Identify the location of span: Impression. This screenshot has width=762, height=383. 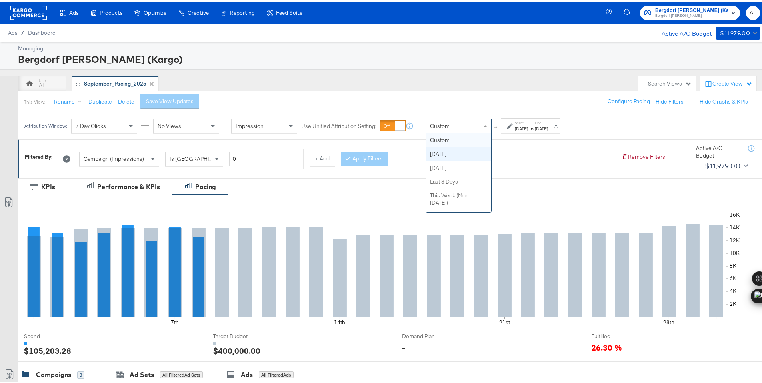
(250, 124).